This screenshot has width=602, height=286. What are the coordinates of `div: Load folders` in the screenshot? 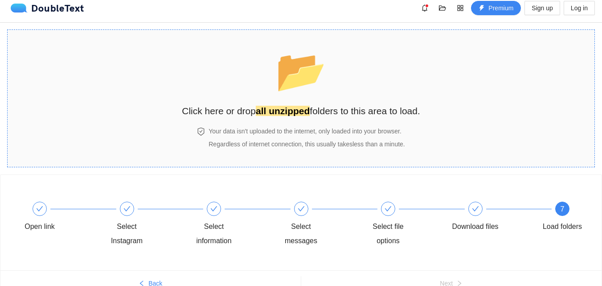 It's located at (563, 226).